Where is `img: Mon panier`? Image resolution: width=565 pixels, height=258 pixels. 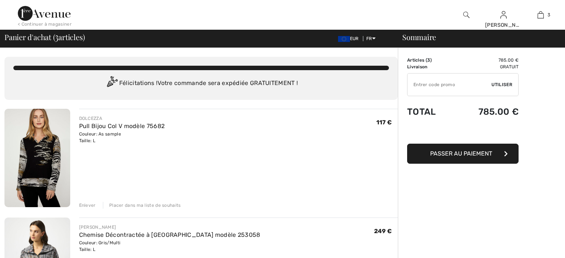
img: Mon panier is located at coordinates (540, 15).